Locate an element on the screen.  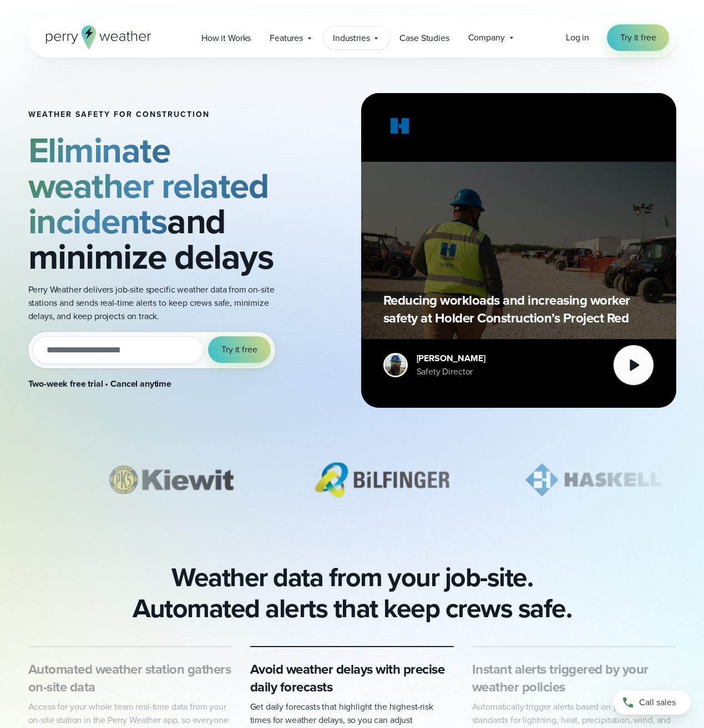
div: 7 of 8 is located at coordinates (382, 480).